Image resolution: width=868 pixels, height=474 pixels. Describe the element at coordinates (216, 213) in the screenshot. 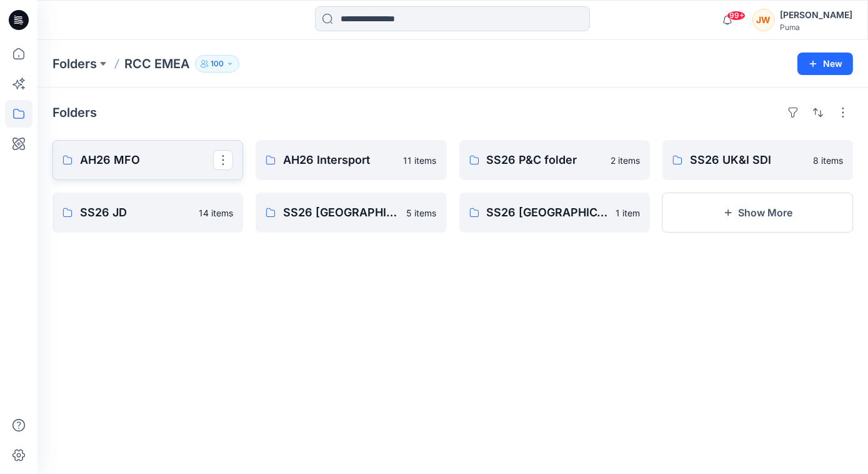

I see `p: 14 items` at that location.